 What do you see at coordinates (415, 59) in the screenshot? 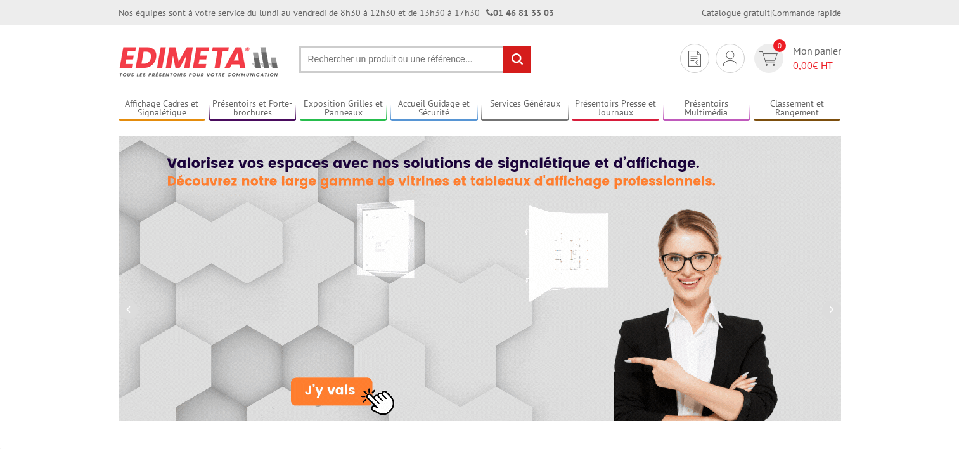
I see `input: Rechercher un produit ou une référence...` at bounding box center [415, 59].